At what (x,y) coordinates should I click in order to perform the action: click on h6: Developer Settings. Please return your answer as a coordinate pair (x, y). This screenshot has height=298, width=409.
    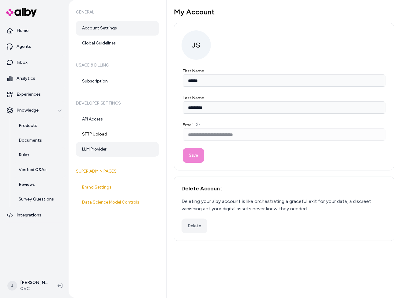
    Looking at the image, I should click on (117, 103).